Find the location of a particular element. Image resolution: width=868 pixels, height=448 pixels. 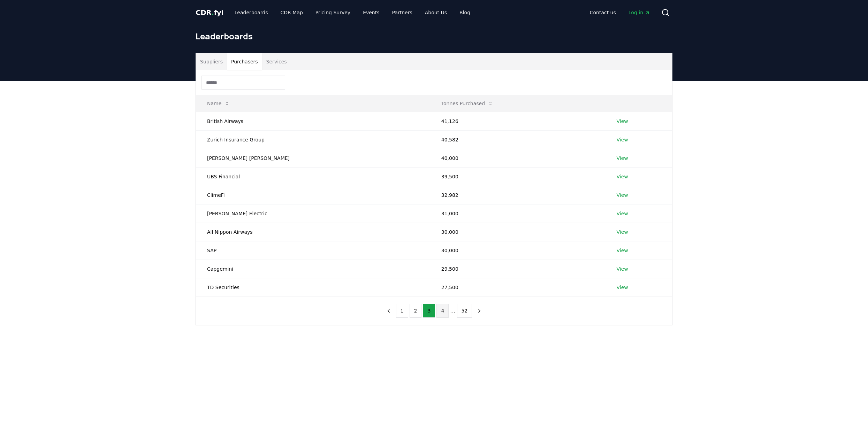

button: Name is located at coordinates (218, 103).